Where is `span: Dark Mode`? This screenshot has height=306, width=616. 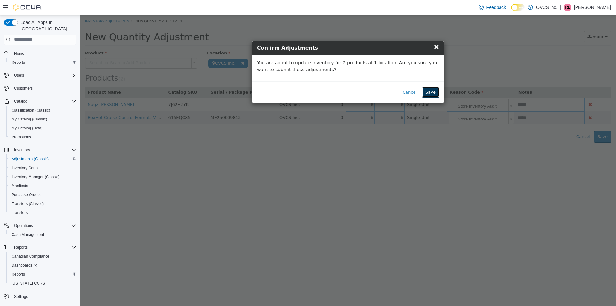 span: Dark Mode is located at coordinates (511, 11).